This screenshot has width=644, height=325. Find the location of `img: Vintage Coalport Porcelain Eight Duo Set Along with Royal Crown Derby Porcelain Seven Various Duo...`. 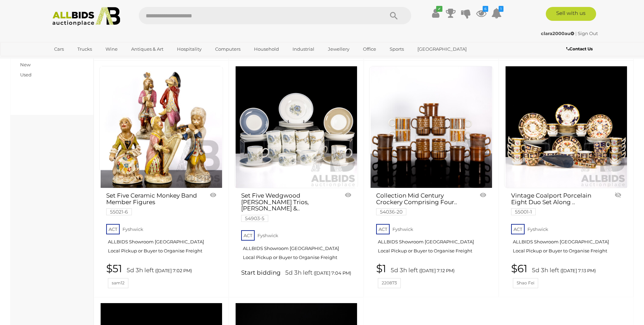

img: Vintage Coalport Porcelain Eight Duo Set Along with Royal Crown Derby Porcelain Seven Various Duo... is located at coordinates (566, 127).